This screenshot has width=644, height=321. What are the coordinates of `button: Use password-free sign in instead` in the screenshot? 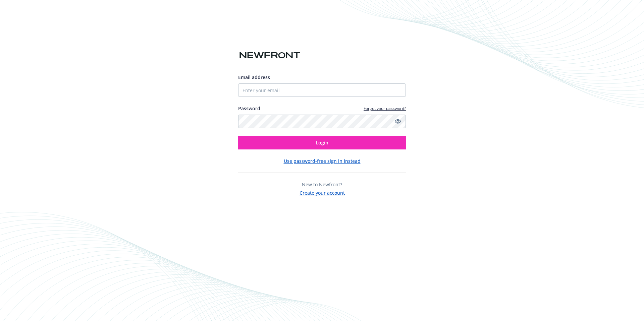 It's located at (322, 161).